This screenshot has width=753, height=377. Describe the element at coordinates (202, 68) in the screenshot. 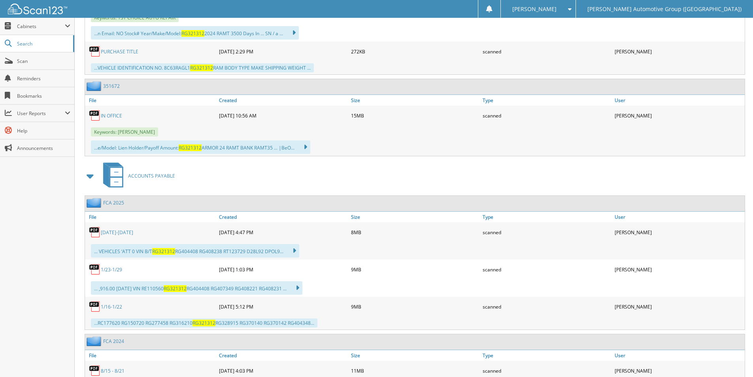

I see `div: ...VEHICLE IDENTIFICATION NO. 8C63RAGL1 RAM BODY TYPE MAKE SHIPPING WEIGHT ...` at that location.